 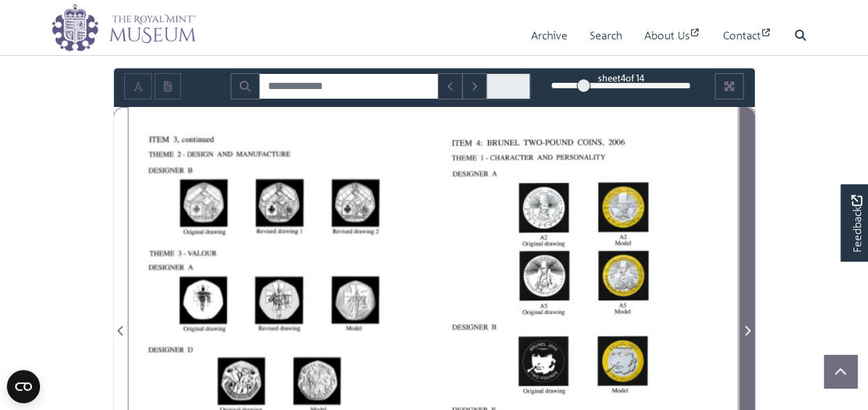 What do you see at coordinates (620, 77) in the screenshot?
I see `div: sheet of 14` at bounding box center [620, 77].